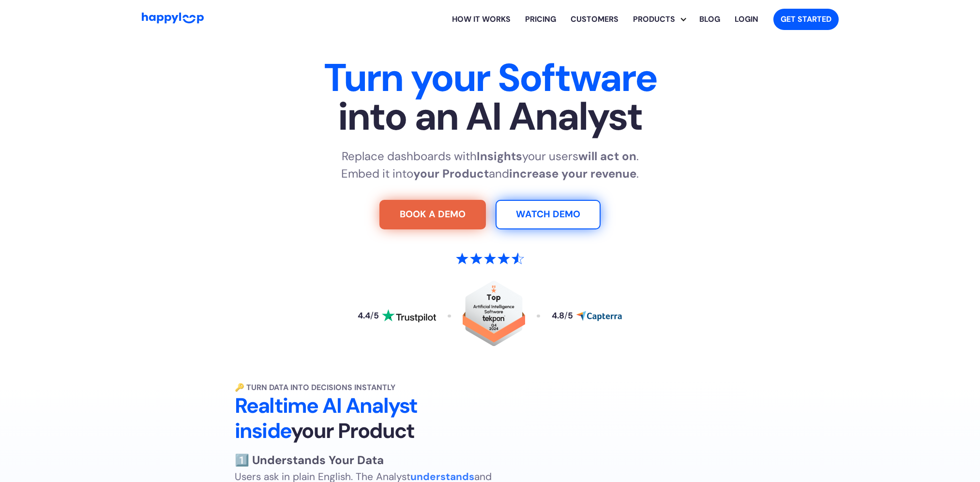 The width and height of the screenshot is (980, 482). What do you see at coordinates (396, 315) in the screenshot?
I see `a: Read reviews about HappyLoop on Trustpilot` at bounding box center [396, 315].